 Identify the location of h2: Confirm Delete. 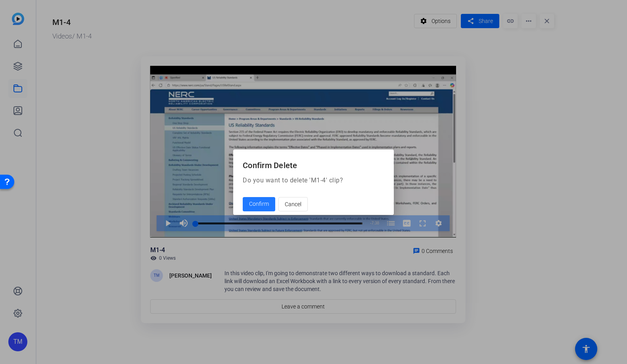
(313, 162).